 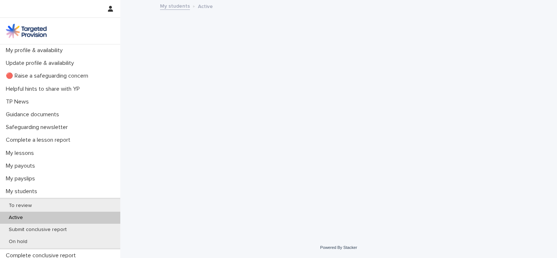 What do you see at coordinates (38, 127) in the screenshot?
I see `p: Safeguarding newsletter` at bounding box center [38, 127].